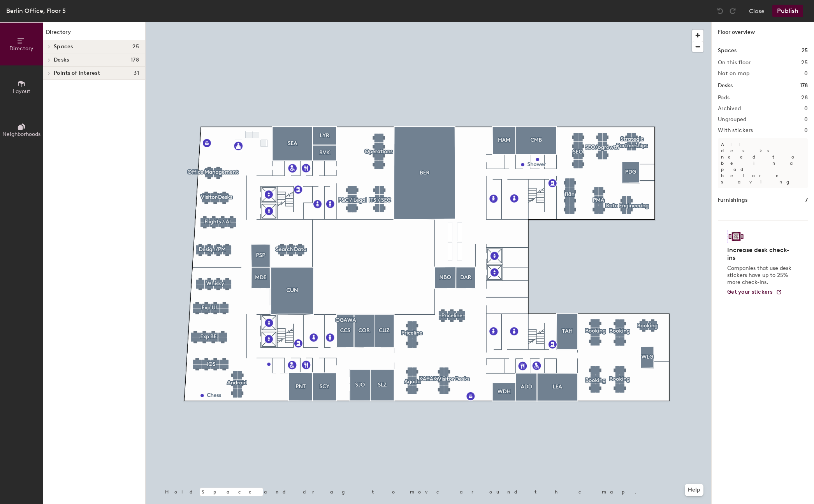  Describe the element at coordinates (750, 291) in the screenshot. I see `span: Get your stickers` at that location.